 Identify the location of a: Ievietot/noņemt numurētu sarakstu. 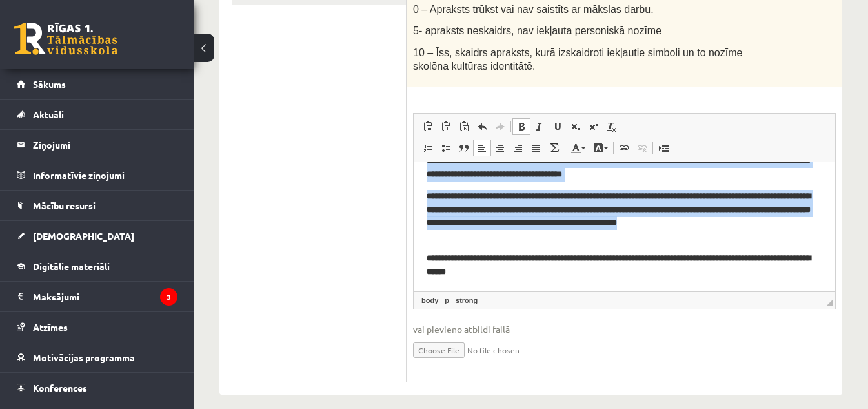
(428, 148).